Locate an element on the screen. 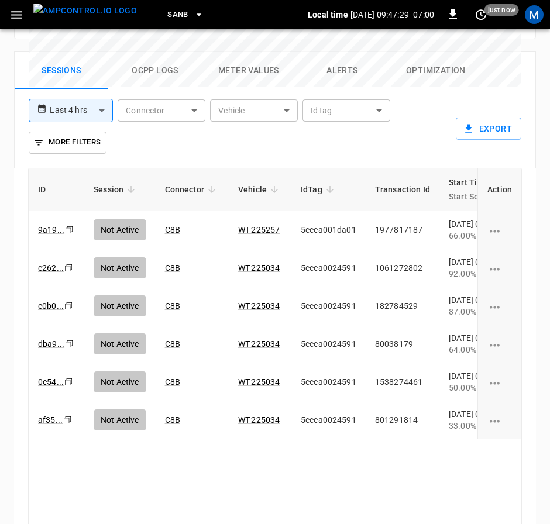 The image size is (550, 524). span: just now is located at coordinates (501, 10).